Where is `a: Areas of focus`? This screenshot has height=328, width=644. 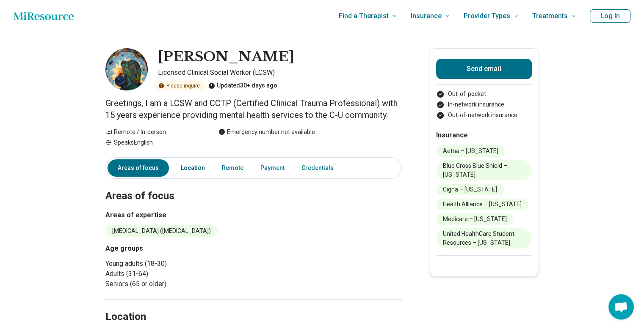 a: Areas of focus is located at coordinates (138, 168).